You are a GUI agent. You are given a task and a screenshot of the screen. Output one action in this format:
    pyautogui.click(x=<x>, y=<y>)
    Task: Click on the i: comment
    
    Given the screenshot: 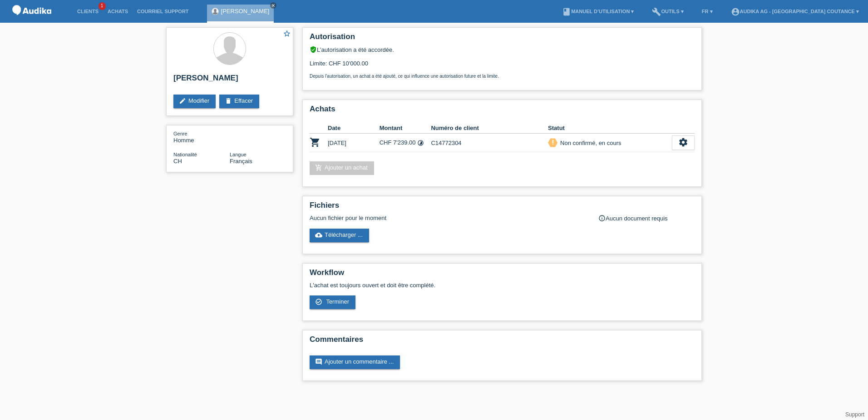 What is the action you would take?
    pyautogui.click(x=319, y=361)
    